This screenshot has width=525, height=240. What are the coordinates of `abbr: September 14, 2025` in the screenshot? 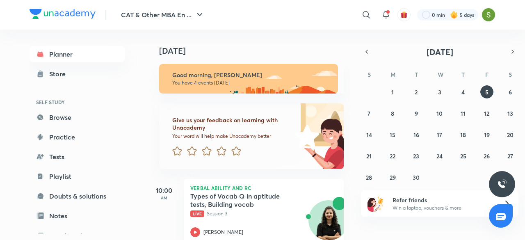 It's located at (369, 135).